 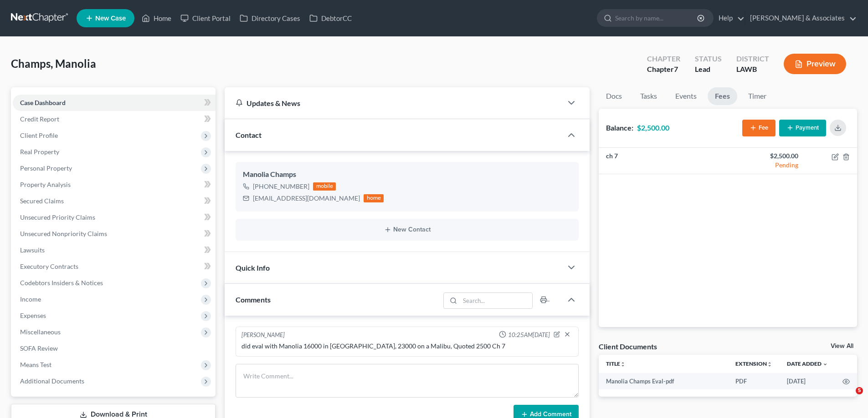 I want to click on div: home, so click(x=374, y=199).